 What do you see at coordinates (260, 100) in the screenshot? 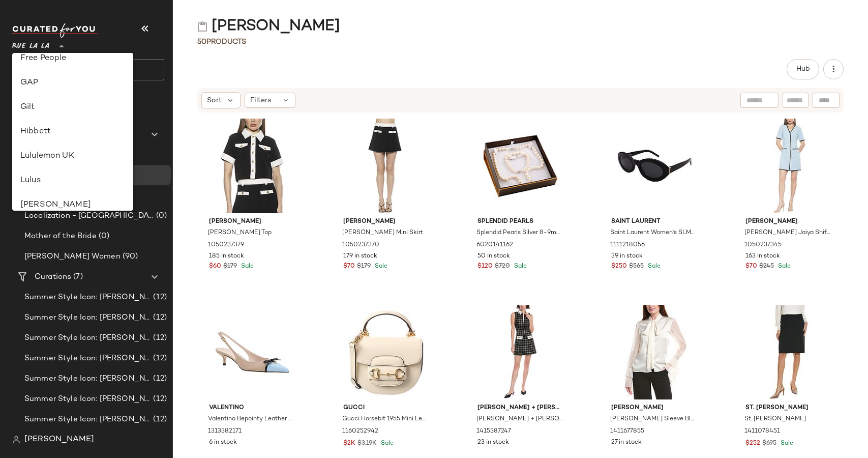
I see `span: Filters` at bounding box center [260, 100].